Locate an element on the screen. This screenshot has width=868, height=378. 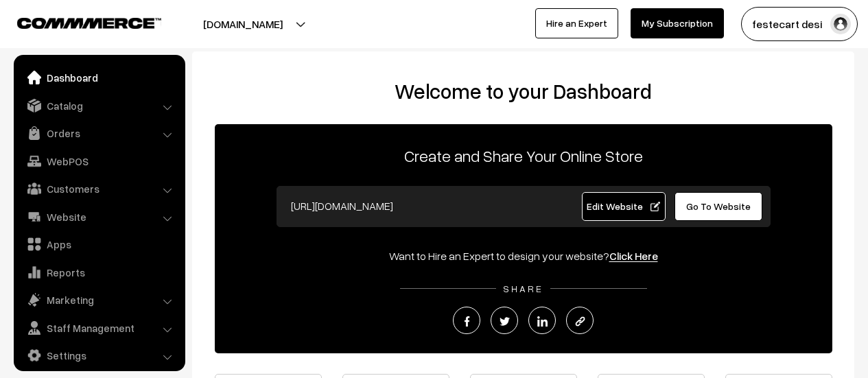
a: Orders is located at coordinates (99, 133).